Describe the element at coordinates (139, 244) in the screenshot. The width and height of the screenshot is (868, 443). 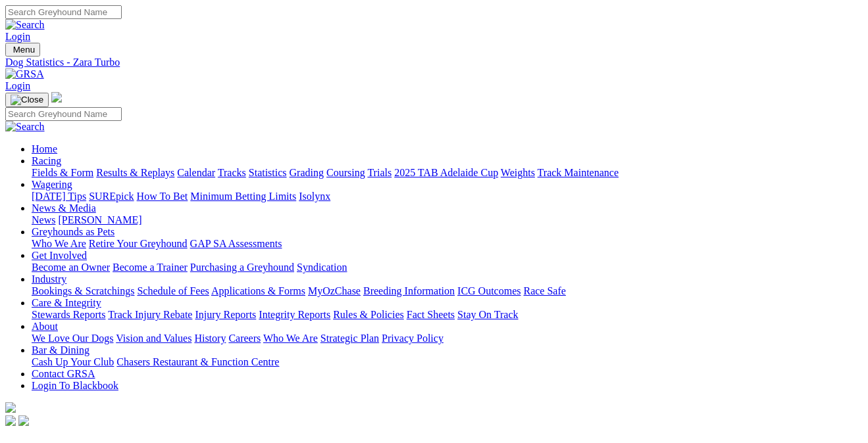
I see `a: Retire Your Greyhound` at that location.